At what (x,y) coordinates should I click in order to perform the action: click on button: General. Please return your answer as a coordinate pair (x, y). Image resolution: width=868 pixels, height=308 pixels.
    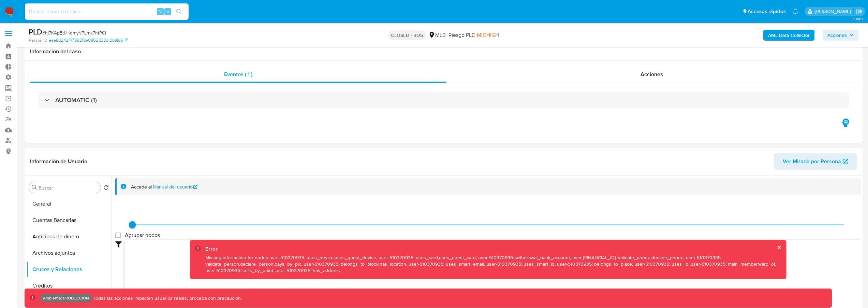
    Looking at the image, I should click on (69, 204).